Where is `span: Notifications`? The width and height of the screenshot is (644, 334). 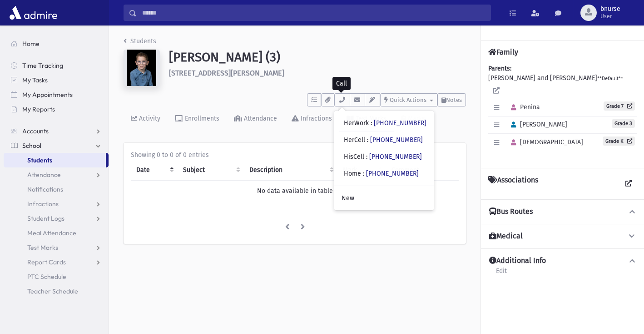
span: Notifications is located at coordinates (45, 189).